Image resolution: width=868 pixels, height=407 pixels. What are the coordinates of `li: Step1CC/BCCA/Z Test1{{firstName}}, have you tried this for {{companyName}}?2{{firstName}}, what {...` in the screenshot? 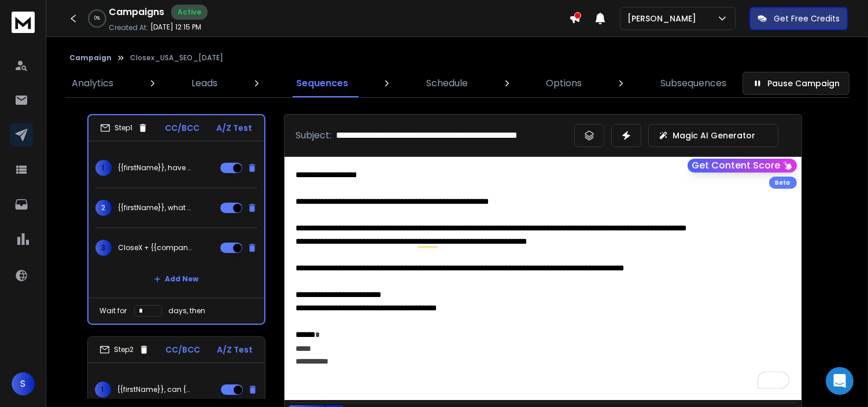 It's located at (176, 220).